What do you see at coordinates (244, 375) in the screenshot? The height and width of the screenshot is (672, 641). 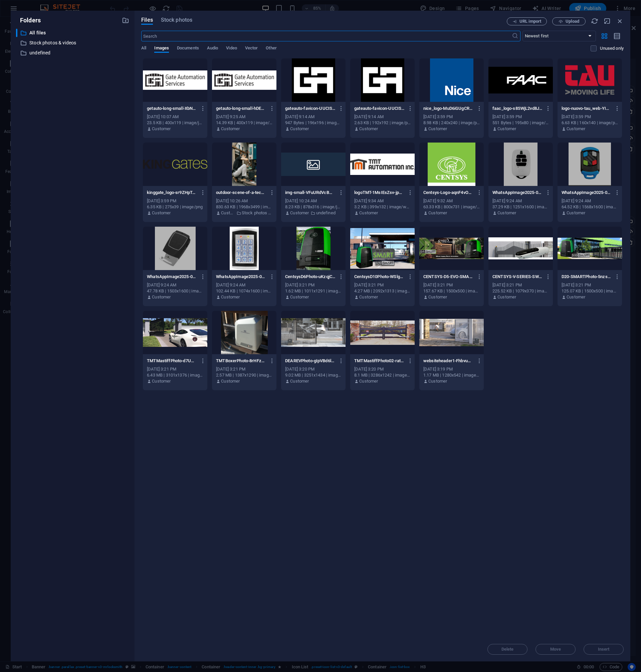 I see `div: 2.57 MB | 1387x1290 | image/png` at bounding box center [244, 375].